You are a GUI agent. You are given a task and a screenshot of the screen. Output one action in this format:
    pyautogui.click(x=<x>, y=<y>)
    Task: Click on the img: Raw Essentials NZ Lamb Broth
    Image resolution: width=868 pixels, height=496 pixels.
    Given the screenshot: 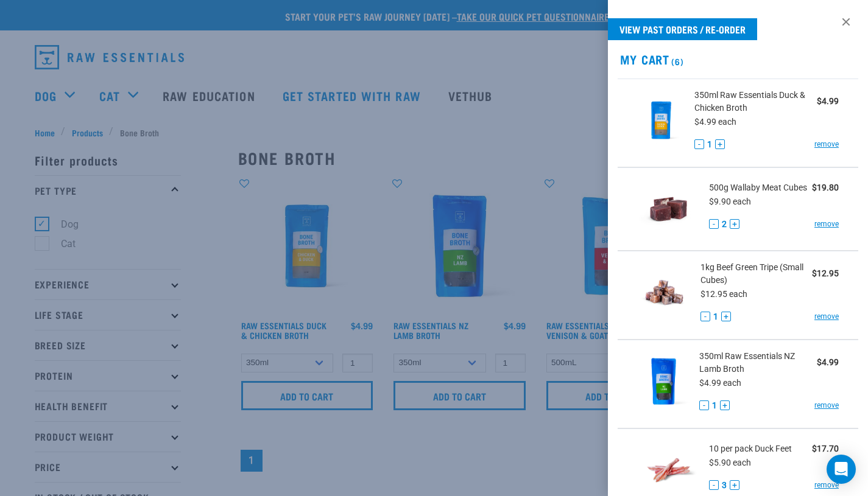 What is the action you would take?
    pyautogui.click(x=663, y=381)
    